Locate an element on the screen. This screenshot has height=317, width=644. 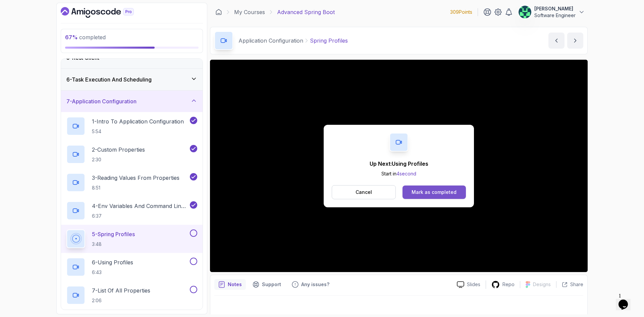
button: Mark as completed is located at coordinates (434, 192).